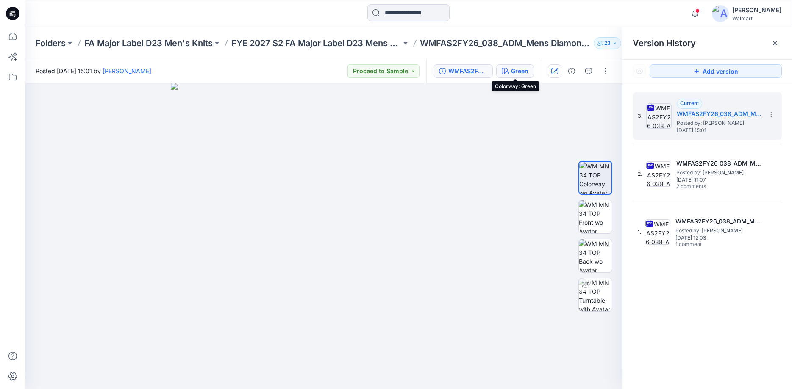 The width and height of the screenshot is (792, 389). Describe the element at coordinates (505, 43) in the screenshot. I see `p: WMFAS2FY26_038_ADM_Mens Diamond Stitch Button down 2` at that location.